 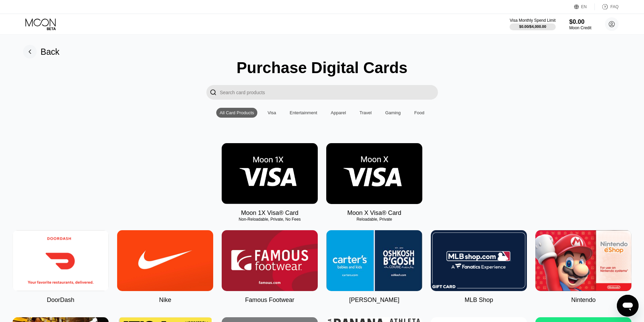 I want to click on input: Search card products, so click(x=329, y=92).